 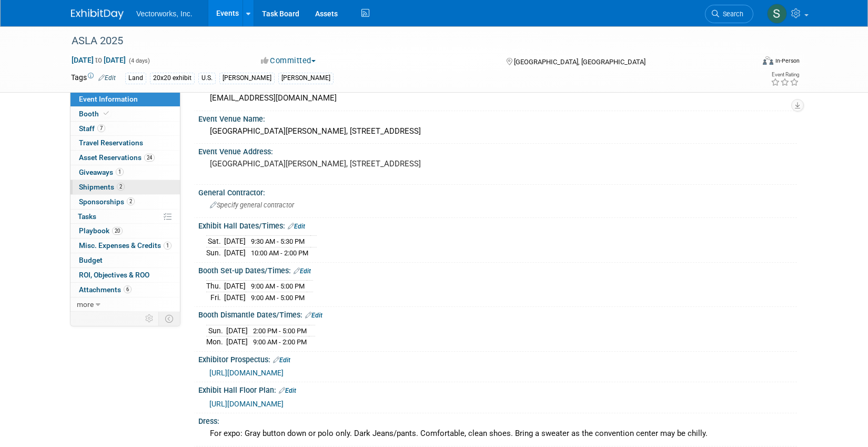 I want to click on div: Dress:, so click(x=498, y=419).